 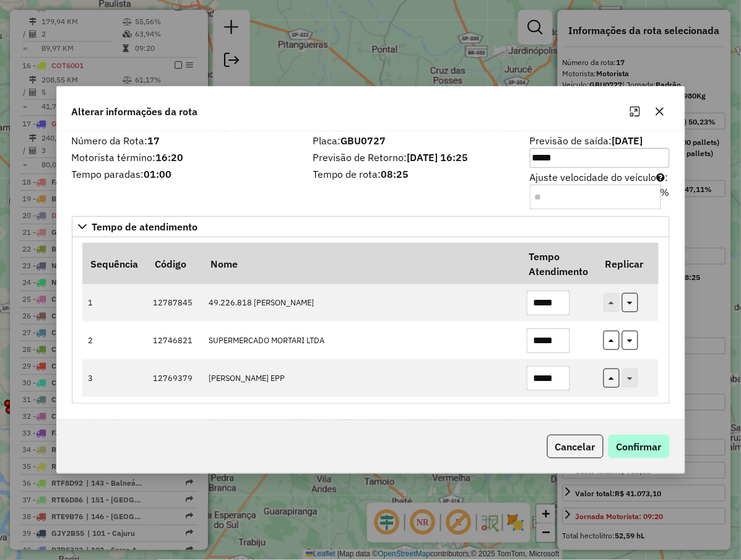 I want to click on td: 12746821, so click(x=175, y=340).